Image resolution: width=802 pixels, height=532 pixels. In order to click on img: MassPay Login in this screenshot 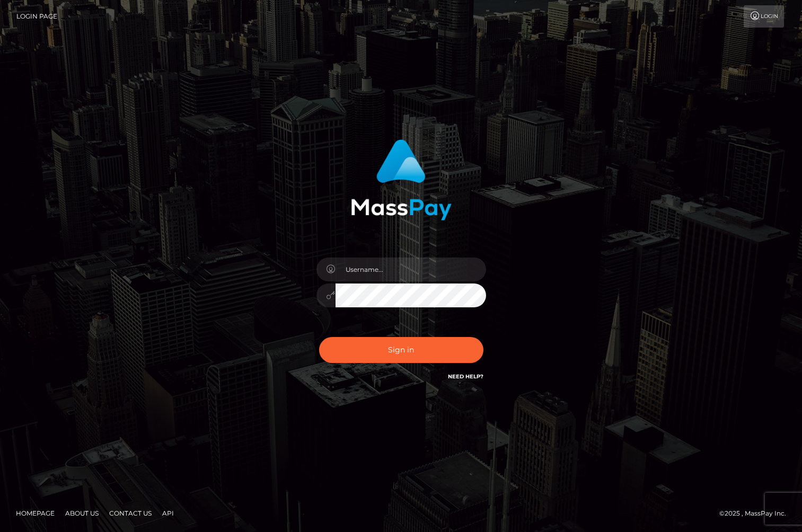, I will do `click(401, 180)`.